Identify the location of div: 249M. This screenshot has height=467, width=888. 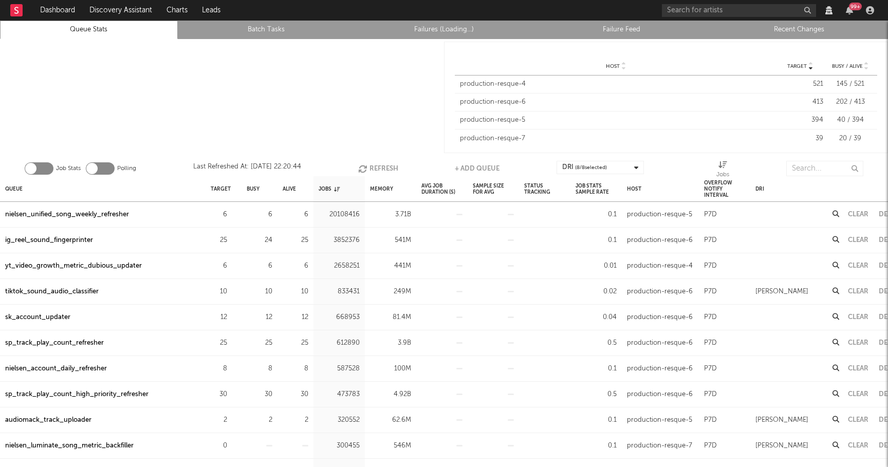
(391, 292).